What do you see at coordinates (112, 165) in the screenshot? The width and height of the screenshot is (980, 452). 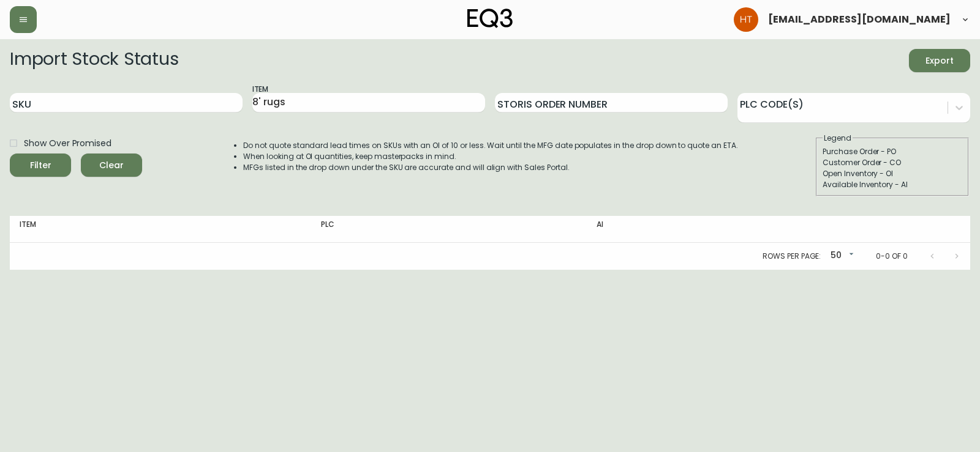 I see `button: Clear` at bounding box center [112, 165].